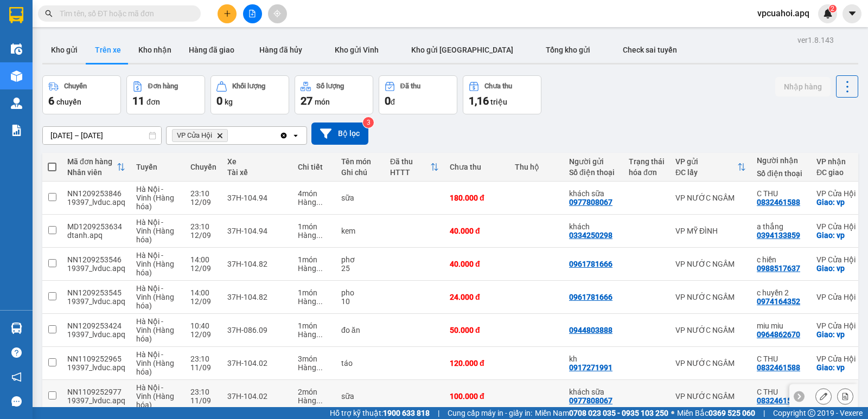 The height and width of the screenshot is (419, 868). What do you see at coordinates (778, 301) in the screenshot?
I see `div: 0974164352` at bounding box center [778, 301].